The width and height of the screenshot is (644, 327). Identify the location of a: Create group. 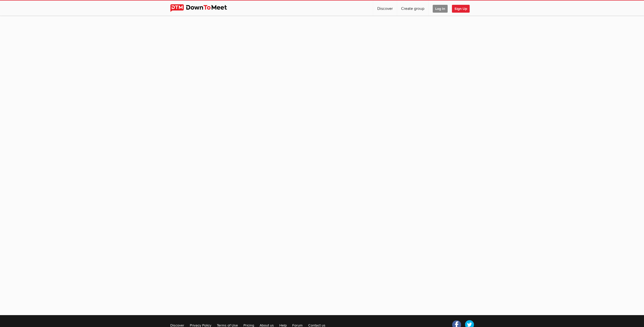
(413, 8).